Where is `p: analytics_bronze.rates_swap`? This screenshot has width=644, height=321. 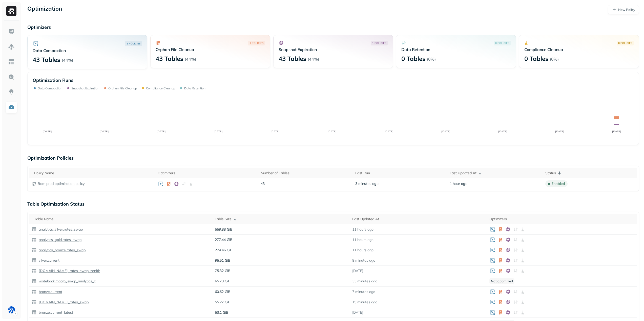
p: analytics_bronze.rates_swap is located at coordinates (62, 250).